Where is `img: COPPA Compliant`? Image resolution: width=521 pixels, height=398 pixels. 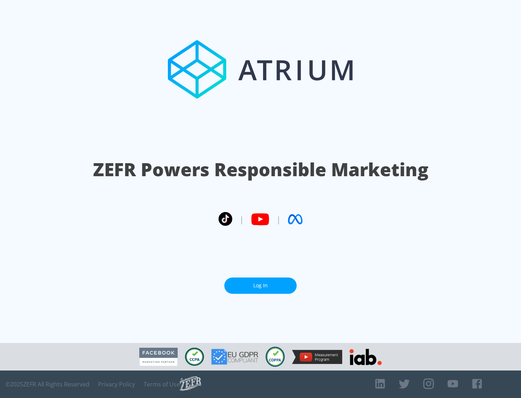 img: COPPA Compliant is located at coordinates (275, 357).